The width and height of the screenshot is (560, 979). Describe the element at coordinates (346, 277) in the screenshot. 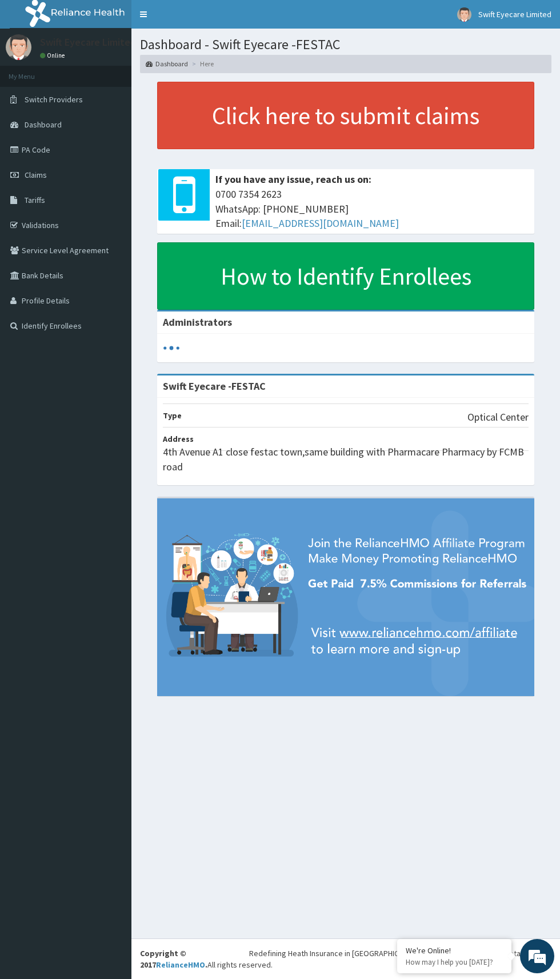

I see `a: How to Identify Enrollees` at that location.